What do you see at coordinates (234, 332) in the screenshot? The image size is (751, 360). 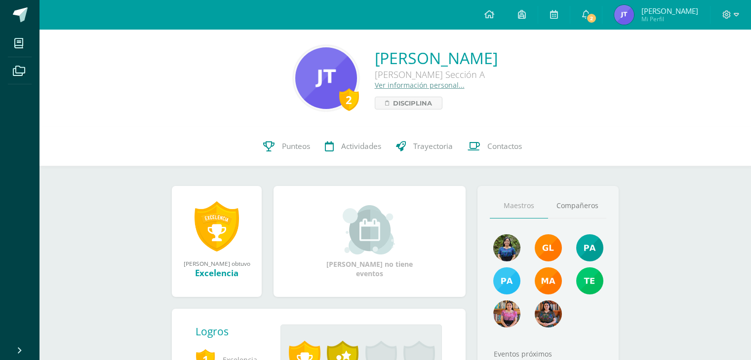 I see `div: Logros` at bounding box center [234, 332].